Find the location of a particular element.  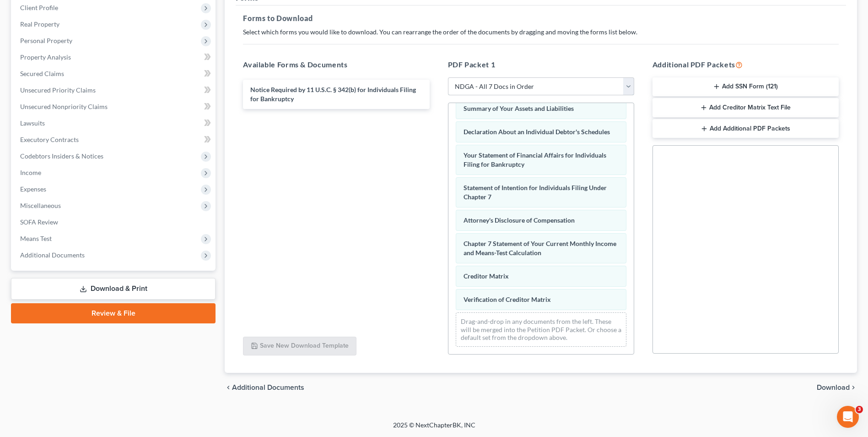

span: Real Property is located at coordinates (40, 24).